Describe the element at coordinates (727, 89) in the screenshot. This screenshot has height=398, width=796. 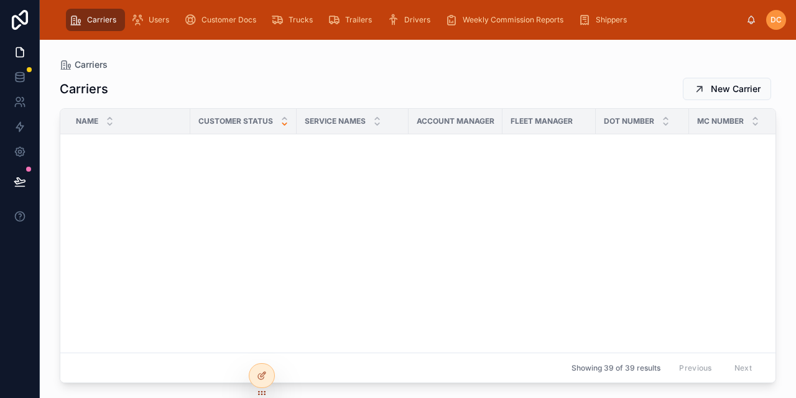
I see `button: New Carrier` at that location.